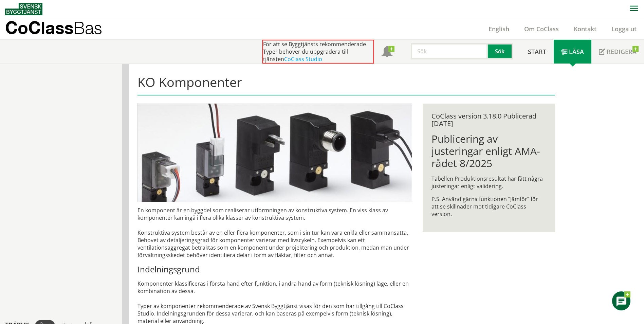 This screenshot has width=644, height=324. What do you see at coordinates (618, 52) in the screenshot?
I see `a: Redigera` at bounding box center [618, 52].